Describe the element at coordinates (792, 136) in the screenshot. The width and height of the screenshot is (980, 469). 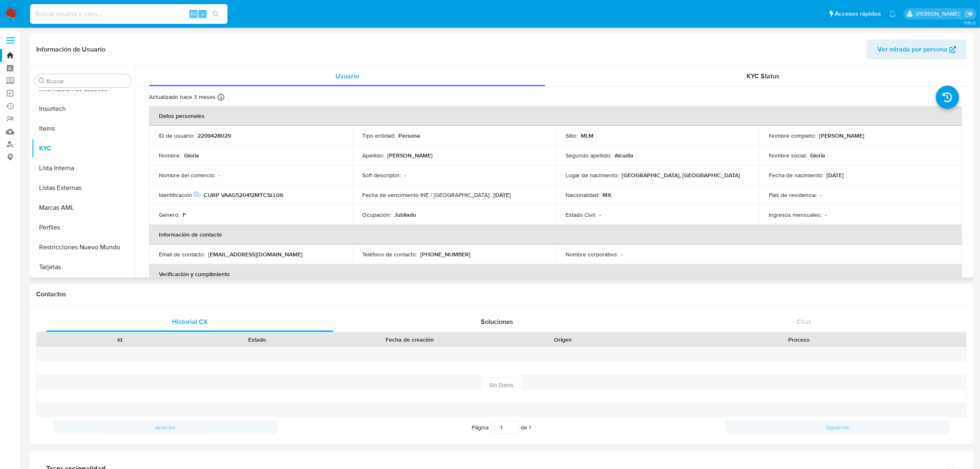
I see `p: Nombre completo :` at that location.